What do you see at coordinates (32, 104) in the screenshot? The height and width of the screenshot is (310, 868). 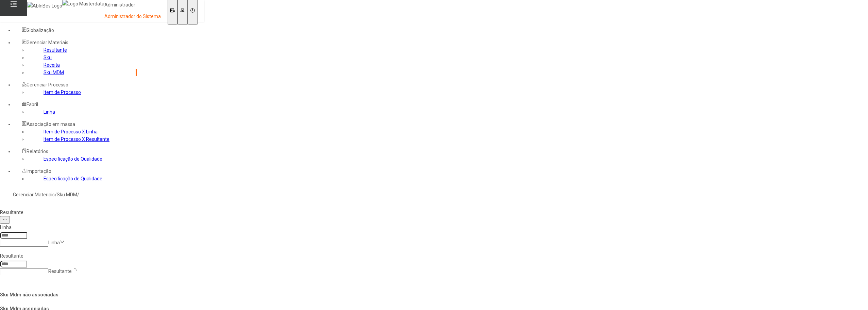 I see `span: Fabril` at bounding box center [32, 104].